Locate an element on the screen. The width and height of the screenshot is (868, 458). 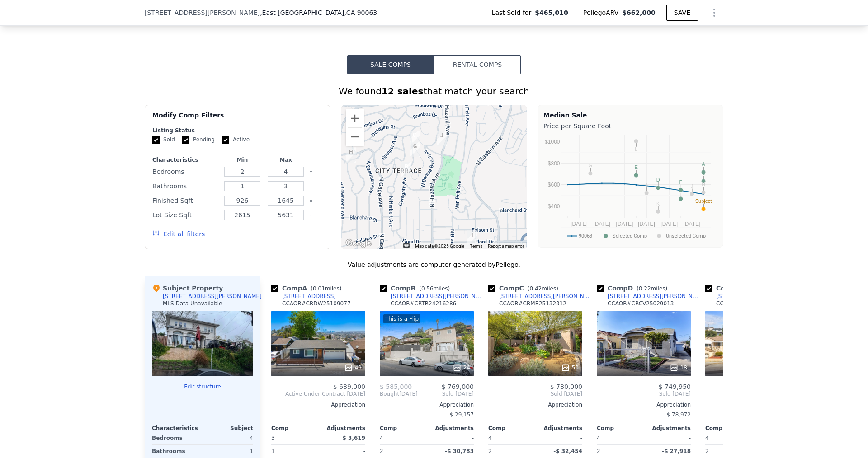
div: 4 is located at coordinates (229, 438).